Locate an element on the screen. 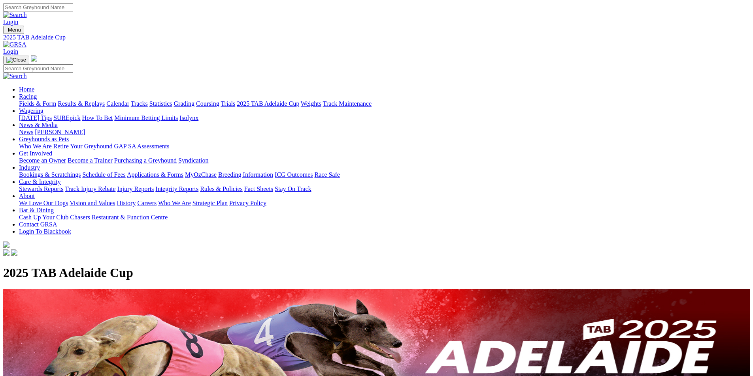 The height and width of the screenshot is (376, 753). a: Results & Replays is located at coordinates (81, 104).